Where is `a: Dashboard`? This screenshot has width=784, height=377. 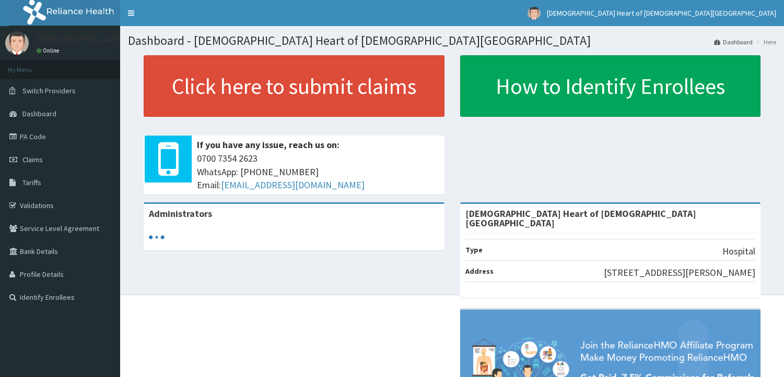 a: Dashboard is located at coordinates (733, 42).